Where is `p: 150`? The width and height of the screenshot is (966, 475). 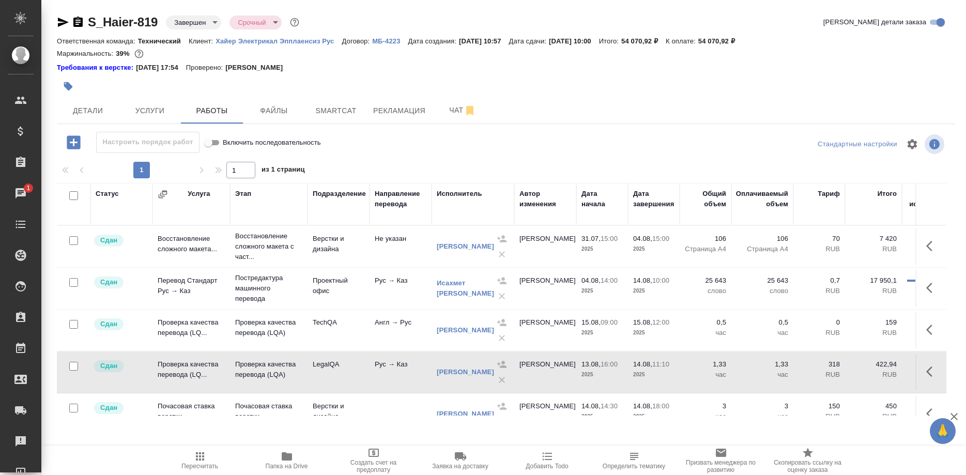
p: 150 is located at coordinates (819, 406).